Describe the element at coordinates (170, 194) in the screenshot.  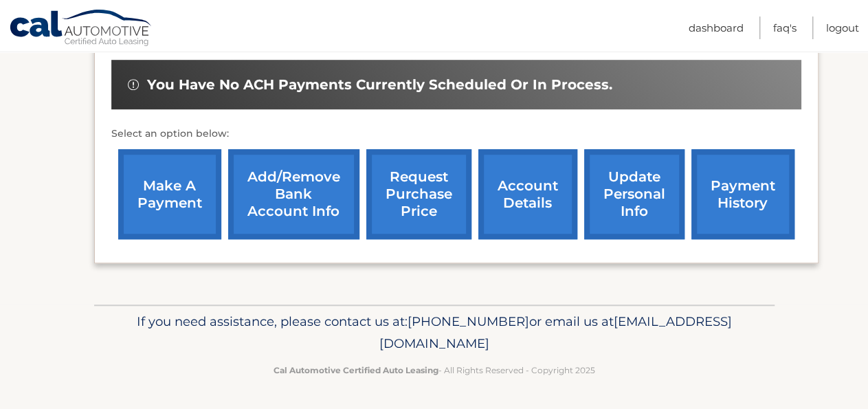
I see `a: make a payment` at that location.